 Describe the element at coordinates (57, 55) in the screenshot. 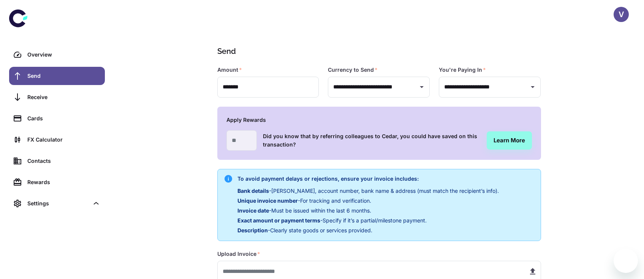

I see `a: Overview` at that location.